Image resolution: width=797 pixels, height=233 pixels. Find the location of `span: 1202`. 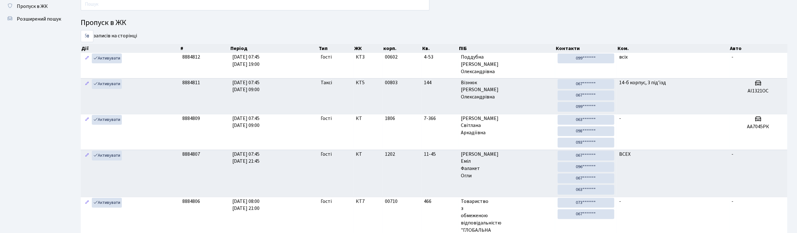

span: 1202 is located at coordinates (391, 154).